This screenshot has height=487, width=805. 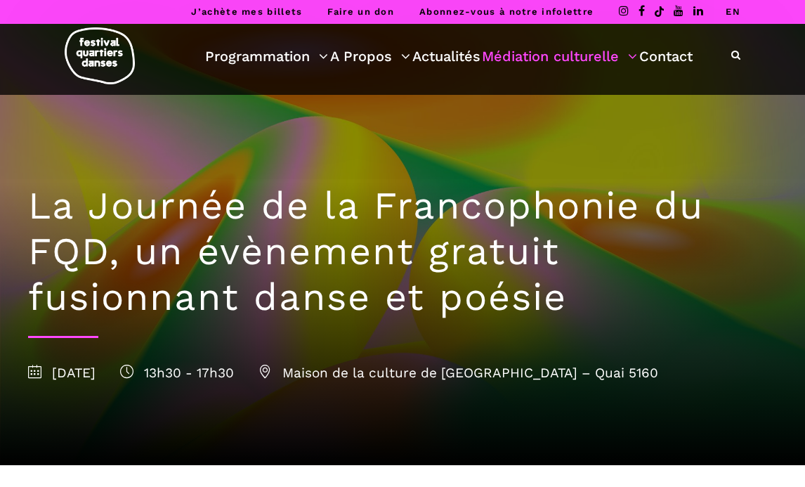 I want to click on a: J’achète mes billets, so click(x=247, y=11).